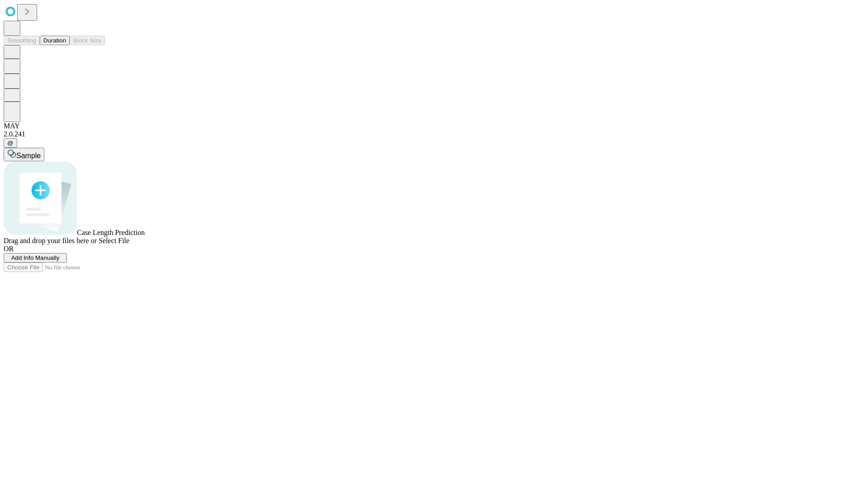  Describe the element at coordinates (35, 258) in the screenshot. I see `span: Add Info Manually` at that location.